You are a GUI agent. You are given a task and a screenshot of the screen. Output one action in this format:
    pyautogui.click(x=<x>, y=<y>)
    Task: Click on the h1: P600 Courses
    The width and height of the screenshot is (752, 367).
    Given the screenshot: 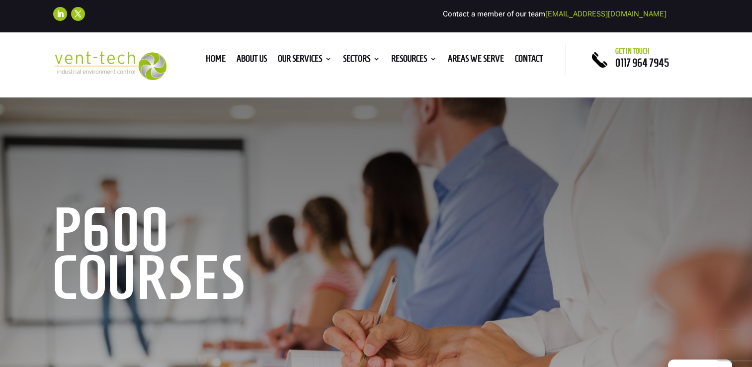 What is the action you would take?
    pyautogui.click(x=205, y=256)
    